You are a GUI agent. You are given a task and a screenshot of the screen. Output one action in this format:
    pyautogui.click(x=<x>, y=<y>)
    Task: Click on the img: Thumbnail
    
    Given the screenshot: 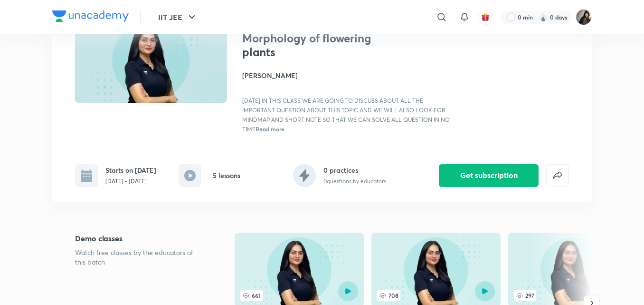 What is the action you would take?
    pyautogui.click(x=151, y=60)
    